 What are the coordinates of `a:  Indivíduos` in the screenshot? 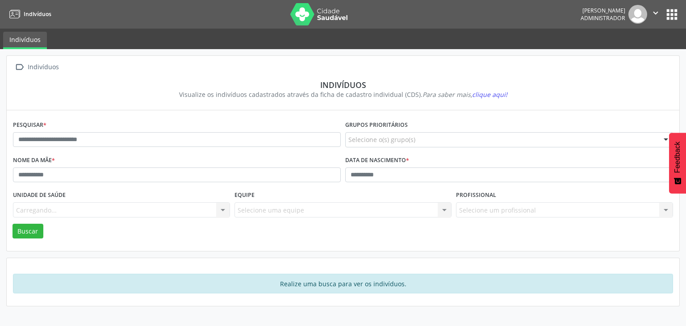 It's located at (37, 67).